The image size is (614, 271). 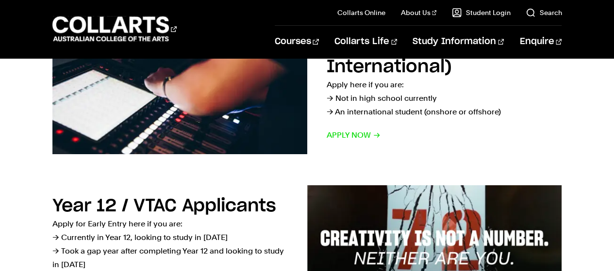 I want to click on a: Student Login, so click(x=481, y=13).